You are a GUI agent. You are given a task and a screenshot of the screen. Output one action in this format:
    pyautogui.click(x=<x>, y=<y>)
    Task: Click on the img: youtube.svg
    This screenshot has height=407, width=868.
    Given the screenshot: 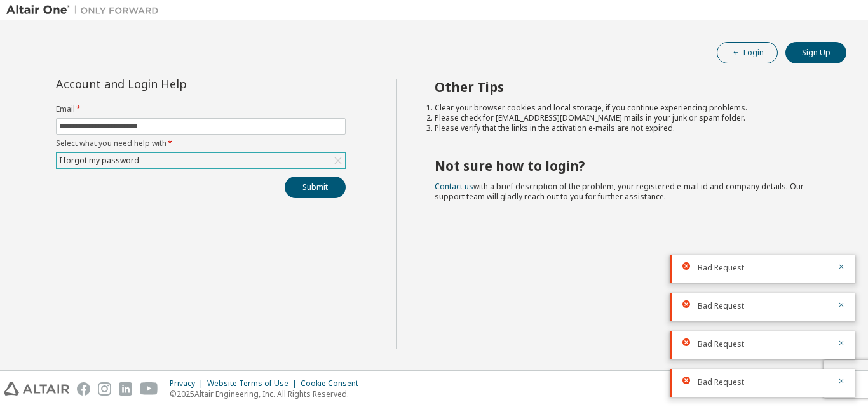 What is the action you would take?
    pyautogui.click(x=149, y=389)
    